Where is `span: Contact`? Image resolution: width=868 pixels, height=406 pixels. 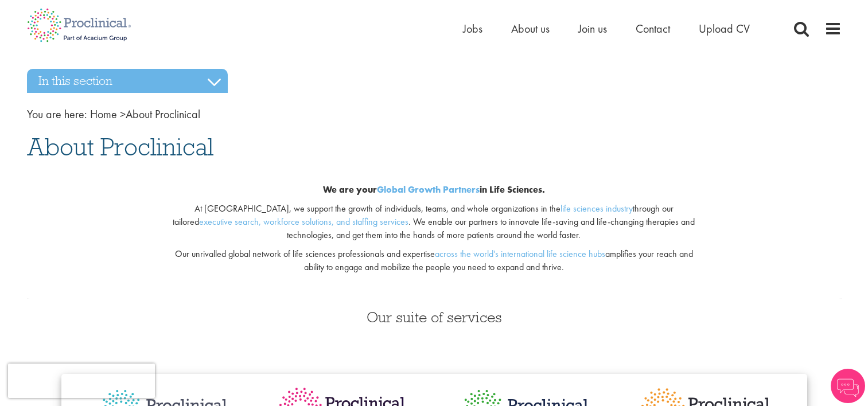
span: Contact is located at coordinates (653, 29).